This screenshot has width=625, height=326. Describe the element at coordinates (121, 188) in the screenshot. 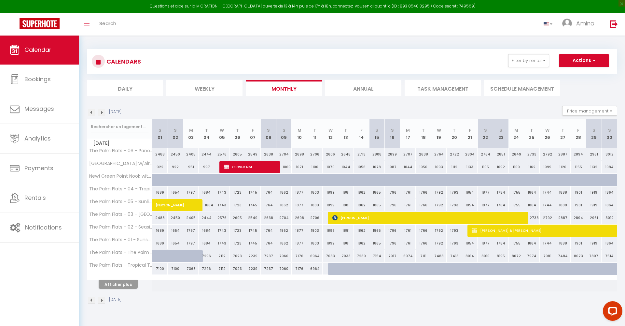

I see `span: The Palm Flats - 04 - Tropical Paradise` at that location.